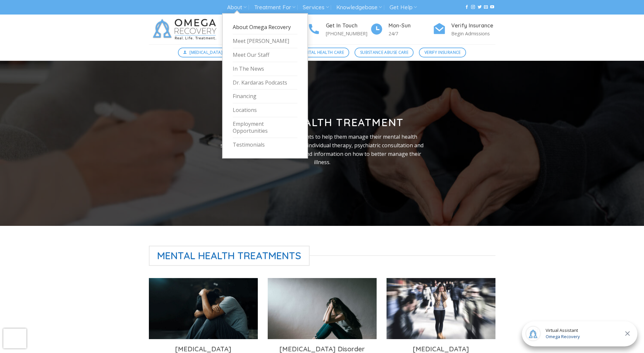 The width and height of the screenshot is (644, 353). What do you see at coordinates (236, 7) in the screenshot?
I see `a: About` at bounding box center [236, 7].